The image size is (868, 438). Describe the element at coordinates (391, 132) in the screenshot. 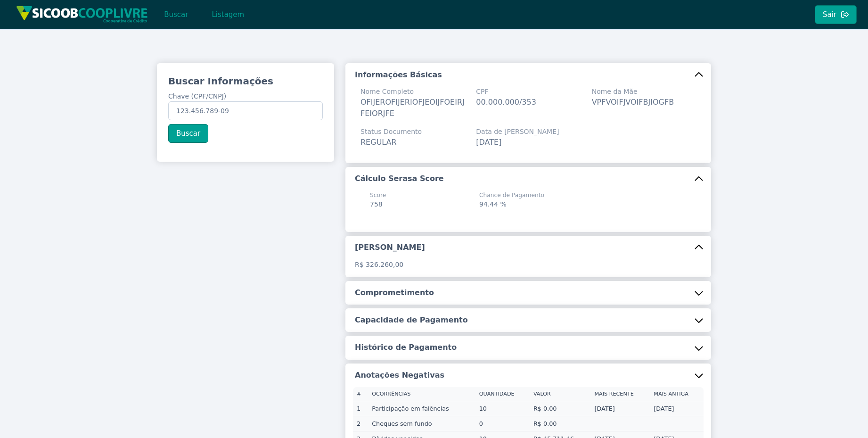

I see `span: Status Documento` at that location.